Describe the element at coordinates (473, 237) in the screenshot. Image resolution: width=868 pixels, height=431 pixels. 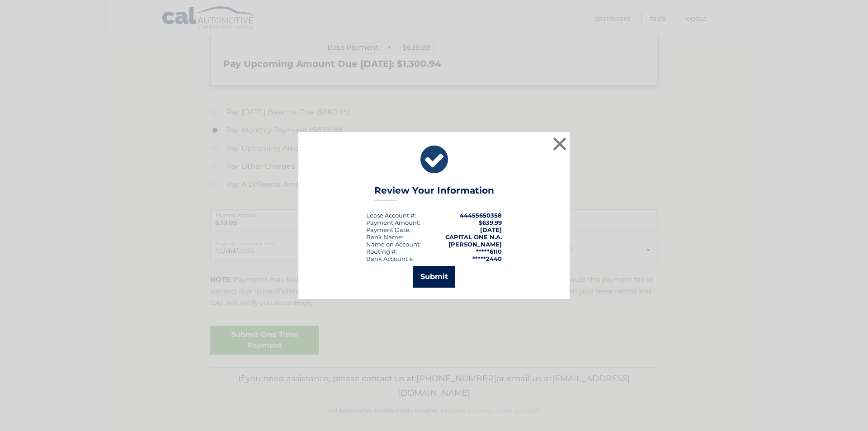
I see `strong: CAPITAL ONE N.A.` at that location.